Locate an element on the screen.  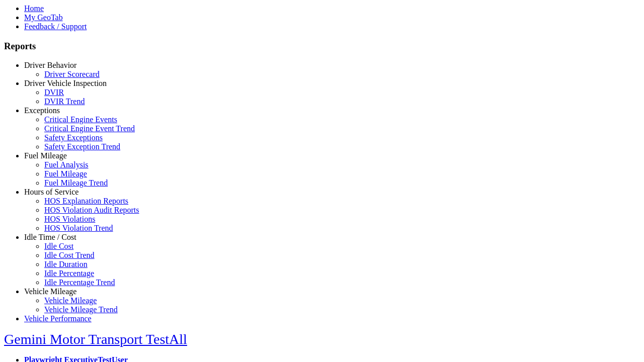
a: Driver Scorecard is located at coordinates (72, 74).